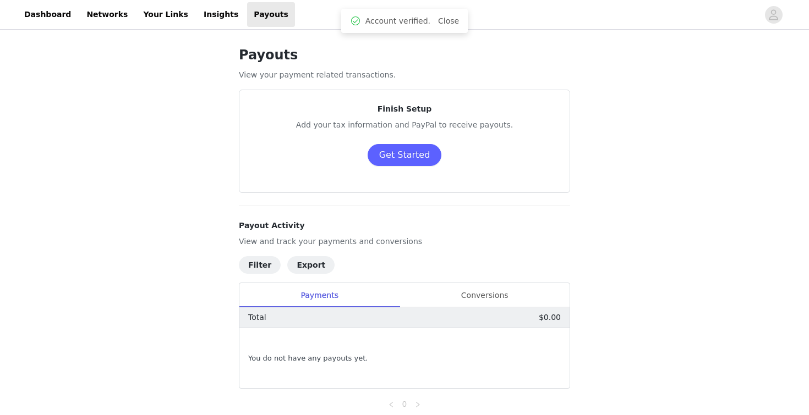 The width and height of the screenshot is (809, 415). Describe the element at coordinates (418, 404) in the screenshot. I see `li: Next Page` at that location.